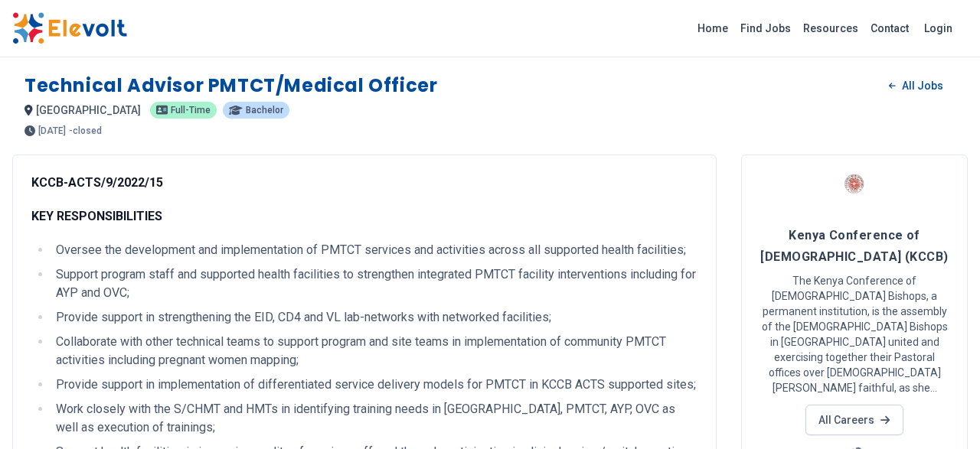  I want to click on span: full-time, so click(191, 110).